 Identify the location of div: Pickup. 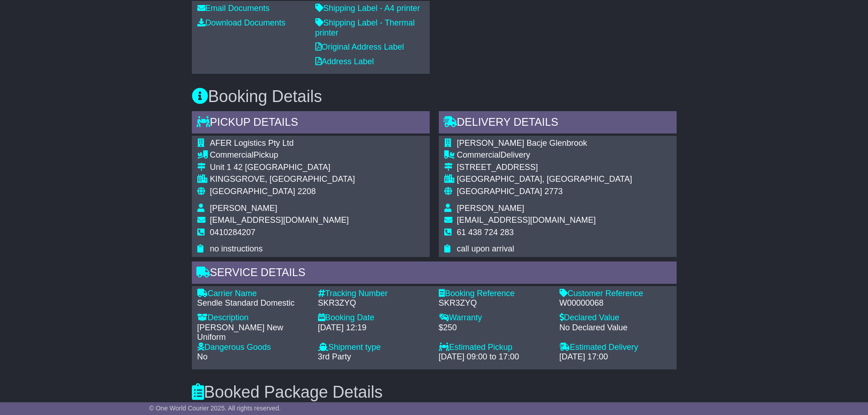
(282, 155).